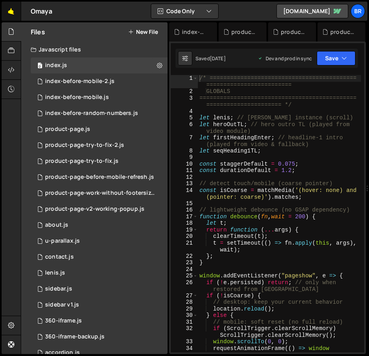 The height and width of the screenshot is (356, 369). What do you see at coordinates (184, 128) in the screenshot?
I see `div: 6` at bounding box center [184, 128].